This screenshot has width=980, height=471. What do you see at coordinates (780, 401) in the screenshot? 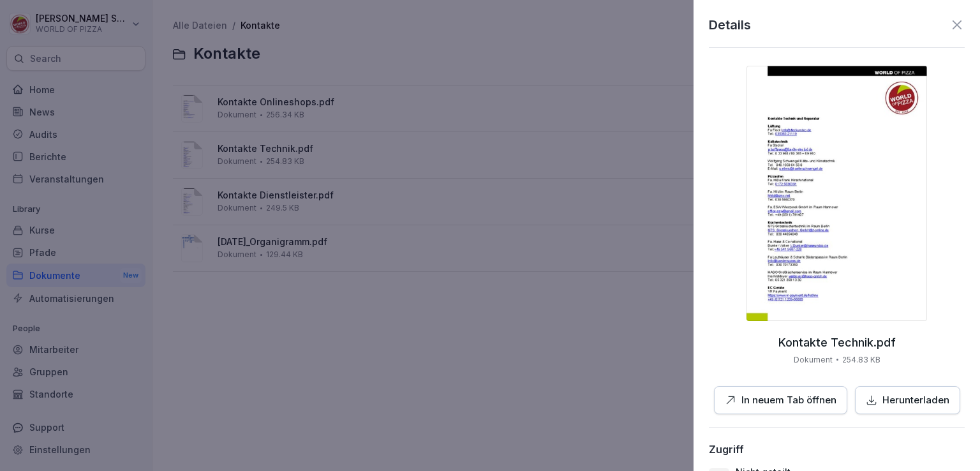
I see `button: In neuem Tab öffnen` at bounding box center [780, 401].